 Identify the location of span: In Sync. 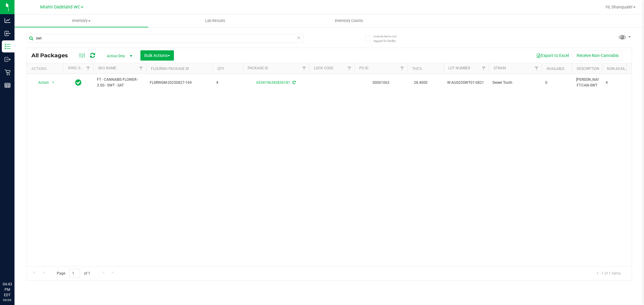
(78, 82).